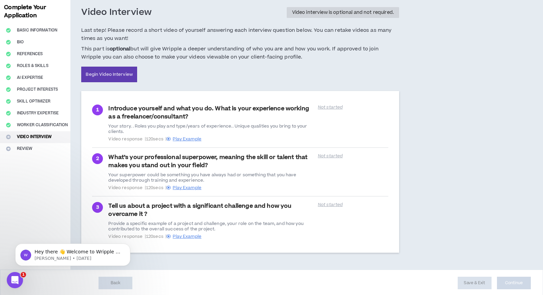 The height and width of the screenshot is (295, 543). I want to click on span: This part is but will give Wripple a deeper understanding of who you are and how you work. If app..., so click(240, 53).